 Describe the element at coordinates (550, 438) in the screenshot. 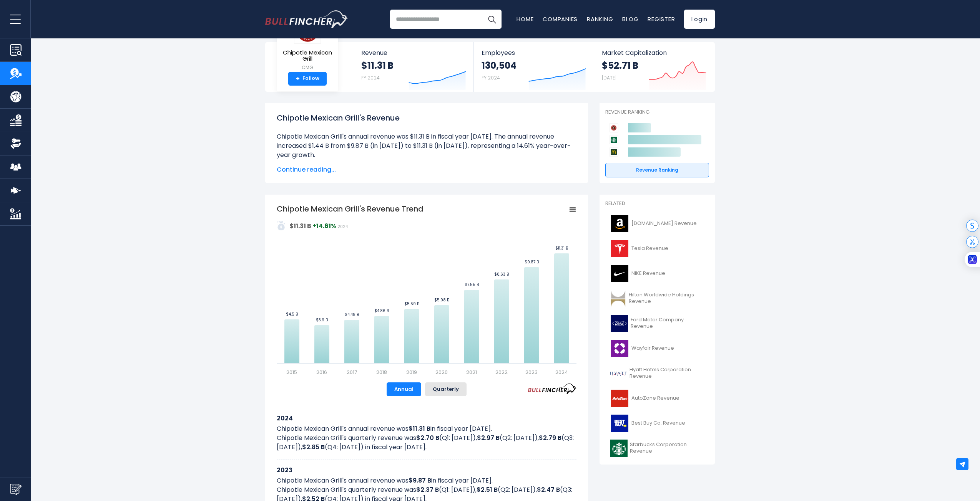

I see `b: $2.79 B` at that location.